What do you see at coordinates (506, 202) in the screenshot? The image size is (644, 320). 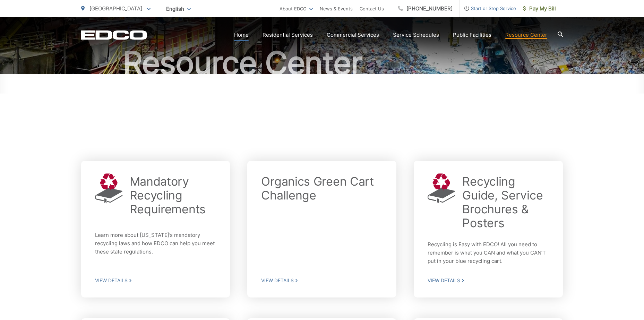 I see `h2: Recycling Guide, Service Brochures & Posters` at bounding box center [506, 202].